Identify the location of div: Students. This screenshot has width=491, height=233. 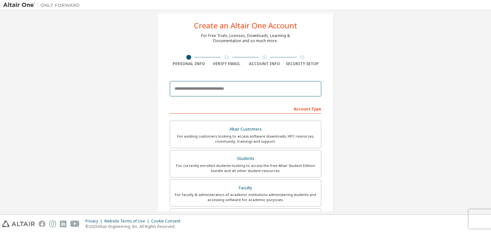
(245, 159).